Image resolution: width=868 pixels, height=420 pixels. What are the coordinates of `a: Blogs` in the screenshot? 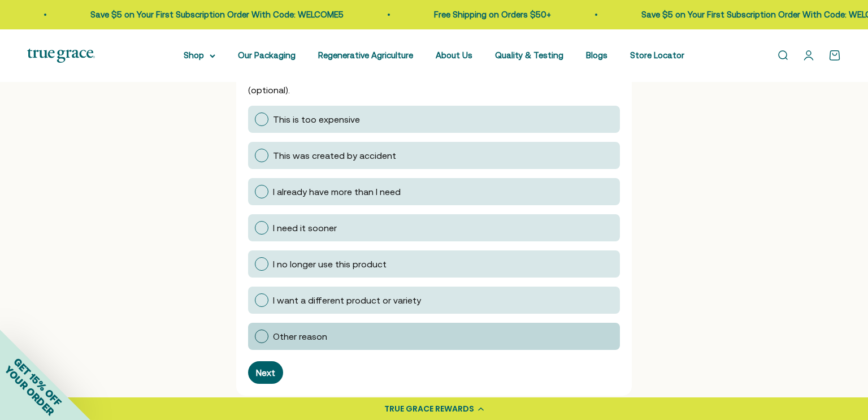 It's located at (597, 55).